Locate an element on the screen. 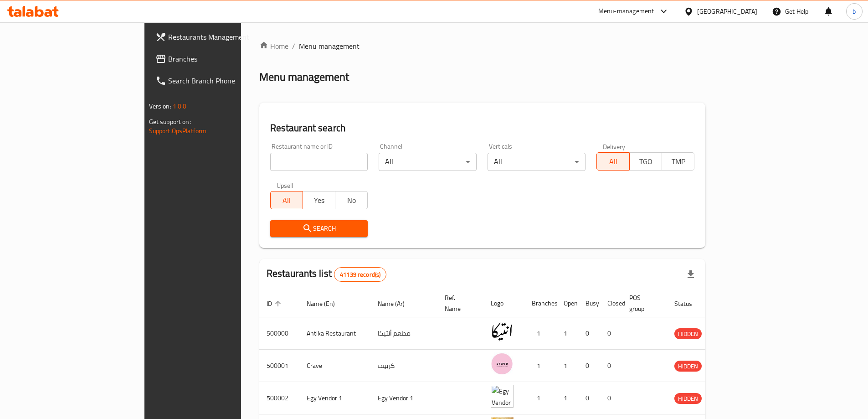 This screenshot has width=868, height=419. span: b is located at coordinates (853, 11).